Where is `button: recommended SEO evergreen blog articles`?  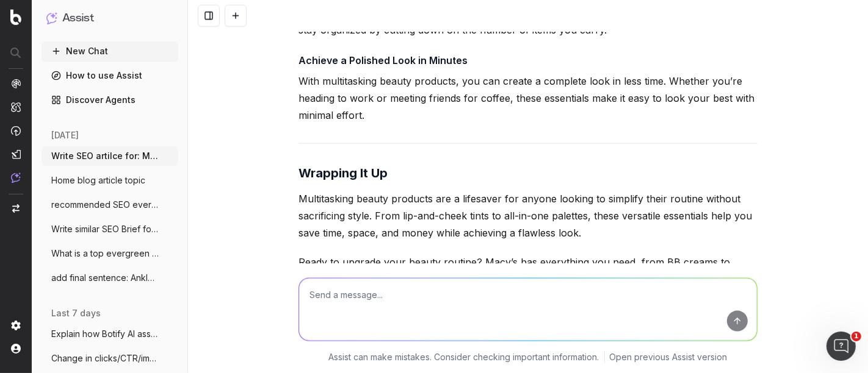
button: recommended SEO evergreen blog articles is located at coordinates (110, 205).